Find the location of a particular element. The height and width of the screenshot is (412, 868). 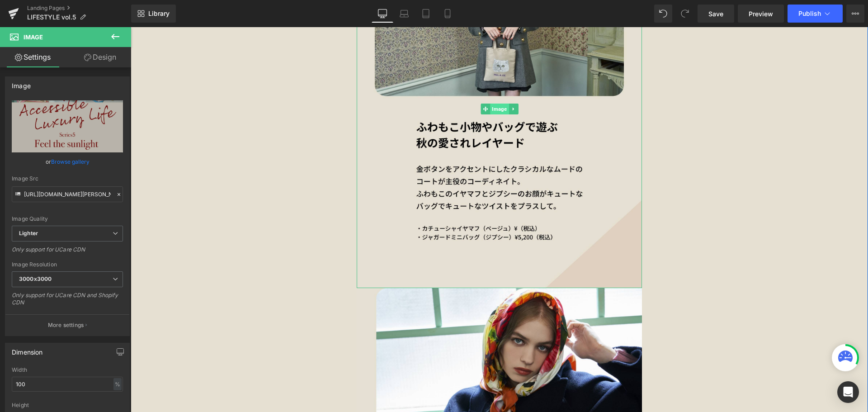

a: Design is located at coordinates (100, 57).